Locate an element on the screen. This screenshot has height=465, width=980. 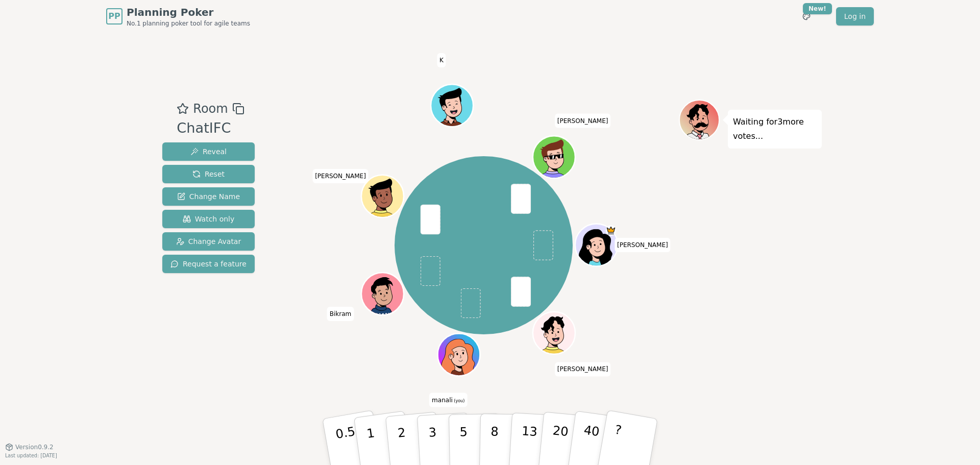
span: Reset is located at coordinates (208, 174).